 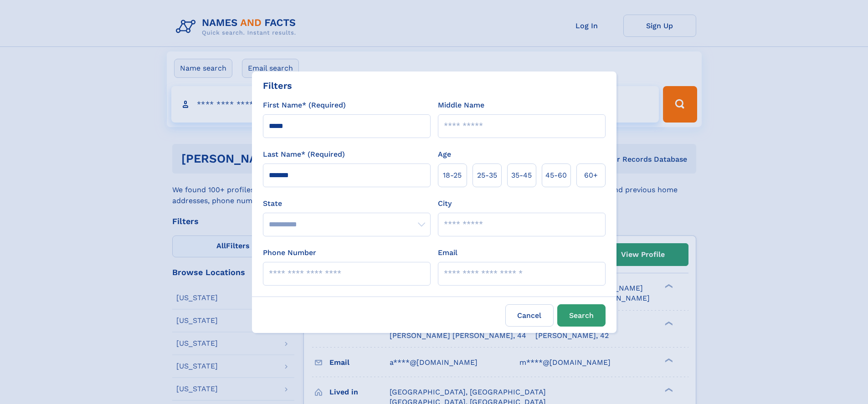 I want to click on label: Middle Name, so click(x=461, y=105).